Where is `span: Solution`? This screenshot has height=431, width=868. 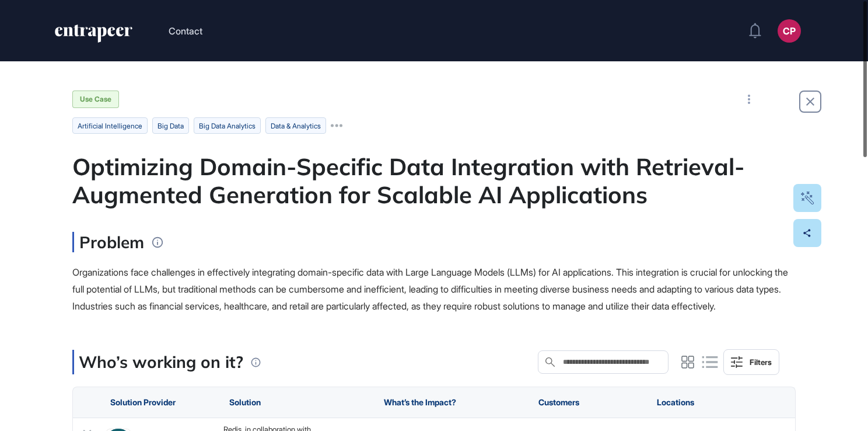
span: Solution is located at coordinates (245, 402).